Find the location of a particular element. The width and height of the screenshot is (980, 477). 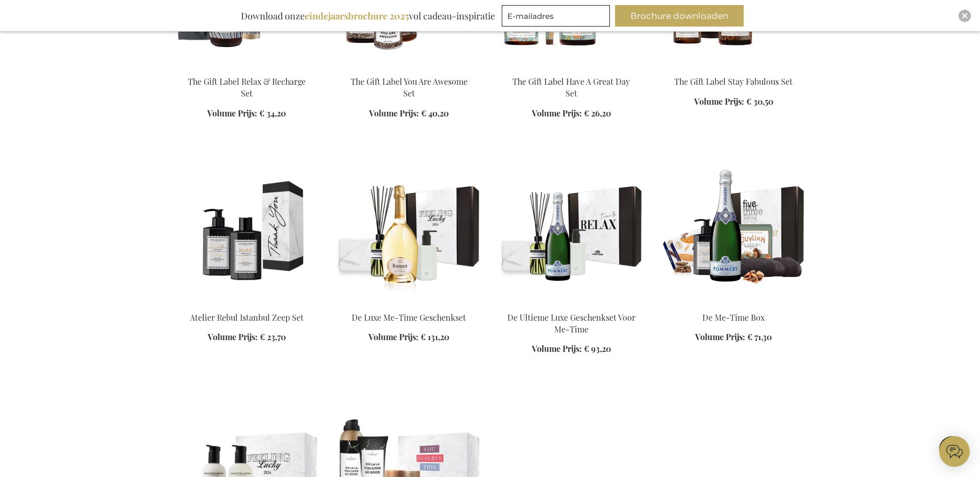

a: Atelier Rebul Istanbul Soap Set is located at coordinates (247, 304).